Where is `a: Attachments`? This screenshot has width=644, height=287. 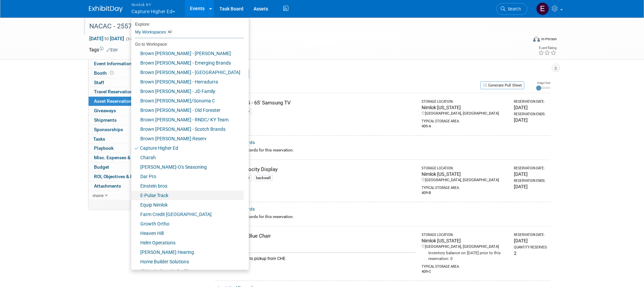
a: Attachments is located at coordinates (124, 186).